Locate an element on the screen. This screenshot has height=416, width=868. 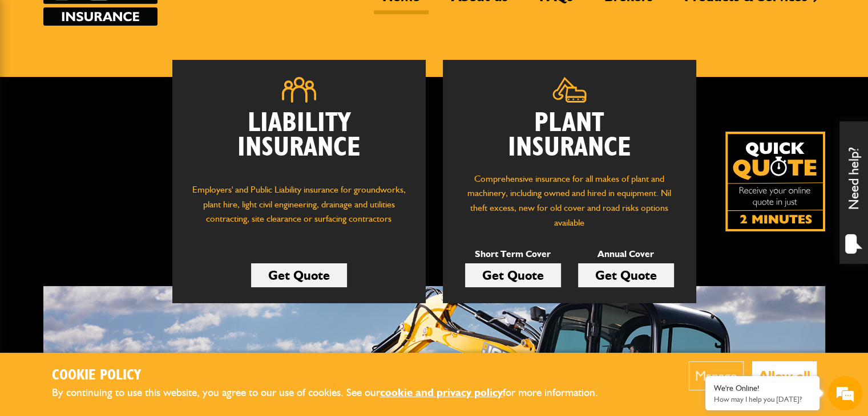
h2: Cookie Policy is located at coordinates (335, 376).